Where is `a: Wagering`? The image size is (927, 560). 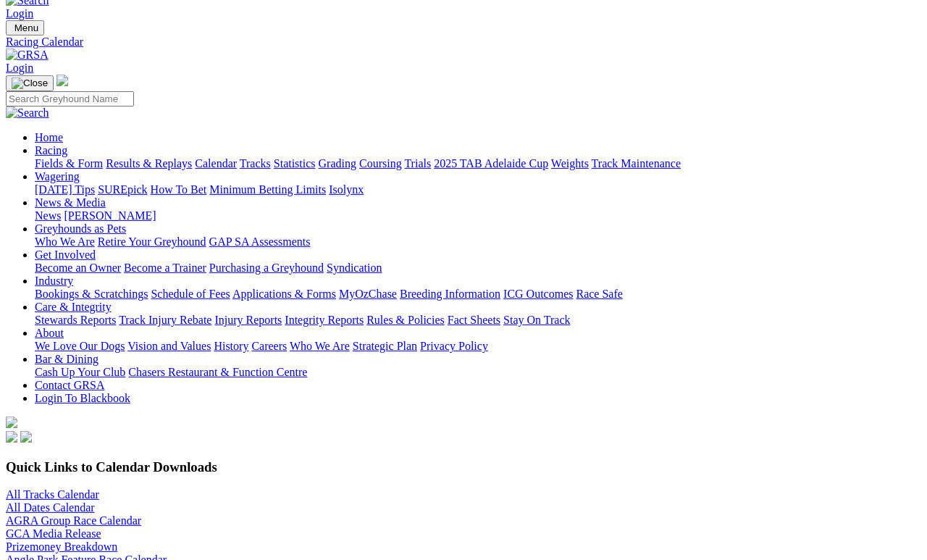
a: Wagering is located at coordinates (57, 176).